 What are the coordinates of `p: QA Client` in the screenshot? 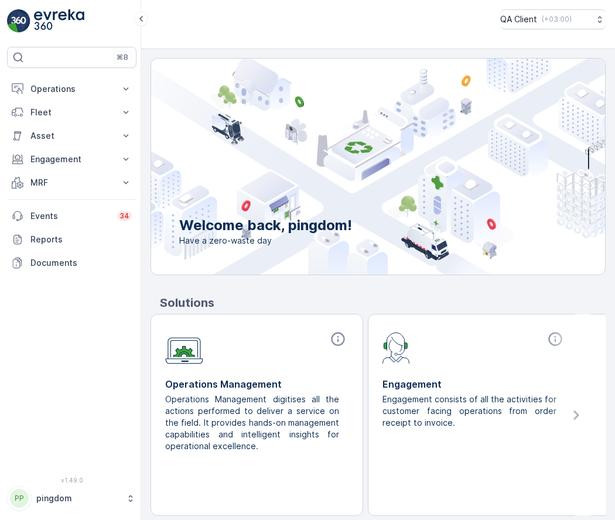 It's located at (519, 19).